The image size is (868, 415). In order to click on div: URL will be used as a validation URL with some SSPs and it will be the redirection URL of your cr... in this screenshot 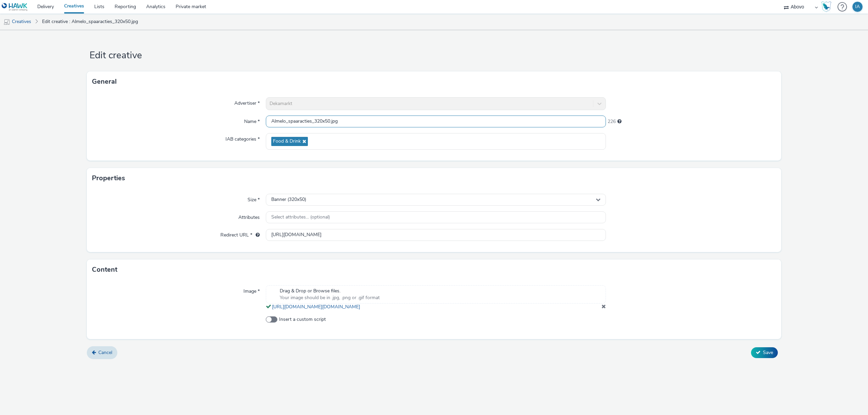, I will do `click(256, 235)`.